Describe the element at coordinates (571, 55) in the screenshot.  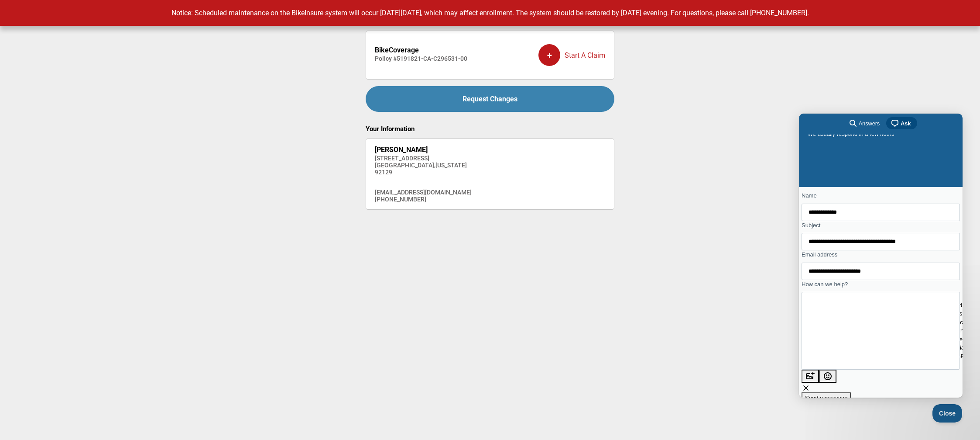
I see `div: Start A Claim` at that location.